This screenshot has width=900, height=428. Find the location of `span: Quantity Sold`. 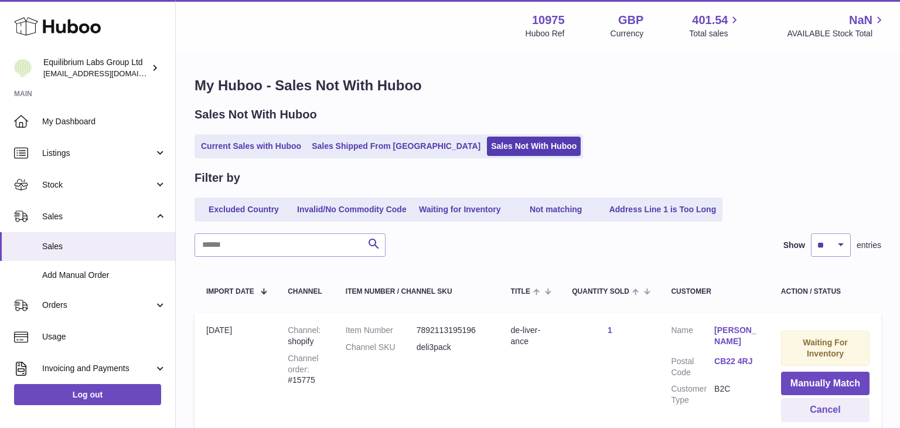

span: Quantity Sold is located at coordinates (601, 291).